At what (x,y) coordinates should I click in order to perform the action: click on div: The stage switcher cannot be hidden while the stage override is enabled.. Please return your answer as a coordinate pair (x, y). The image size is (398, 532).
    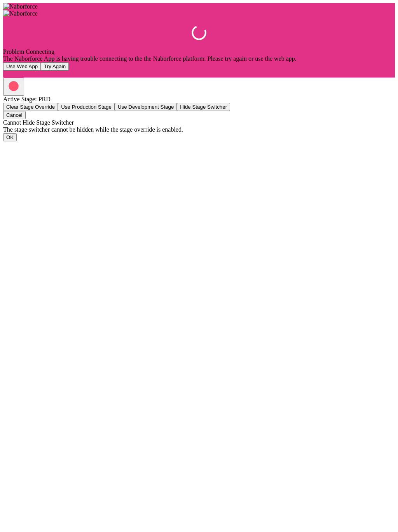
    Looking at the image, I should click on (199, 129).